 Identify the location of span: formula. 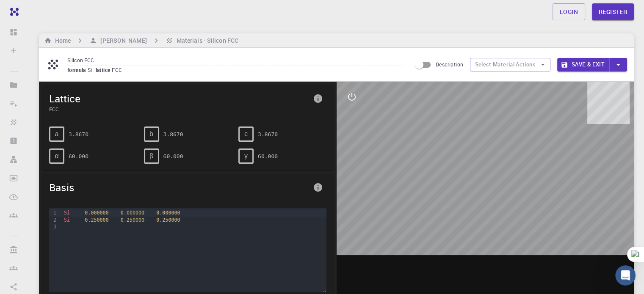
(78, 70).